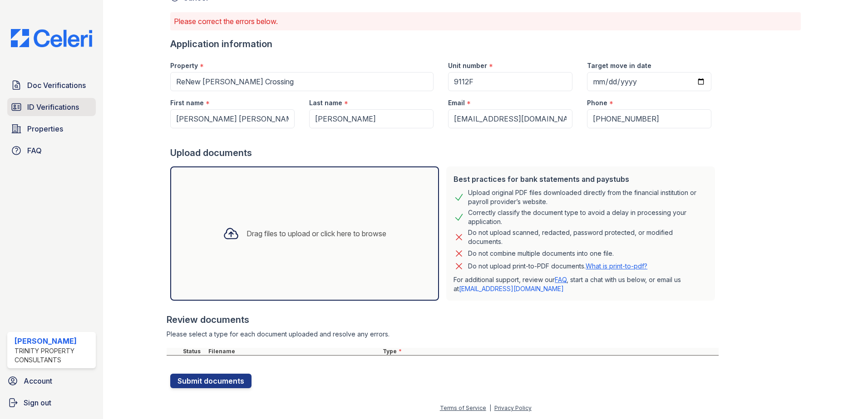  I want to click on a: Terms of Service, so click(463, 408).